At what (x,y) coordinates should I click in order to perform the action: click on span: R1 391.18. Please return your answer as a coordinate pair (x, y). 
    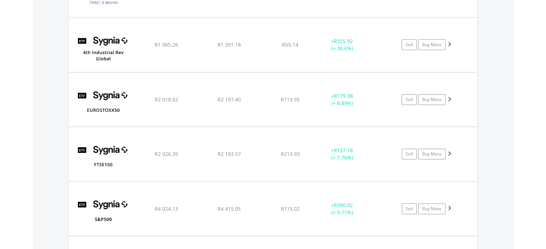
    Looking at the image, I should click on (229, 44).